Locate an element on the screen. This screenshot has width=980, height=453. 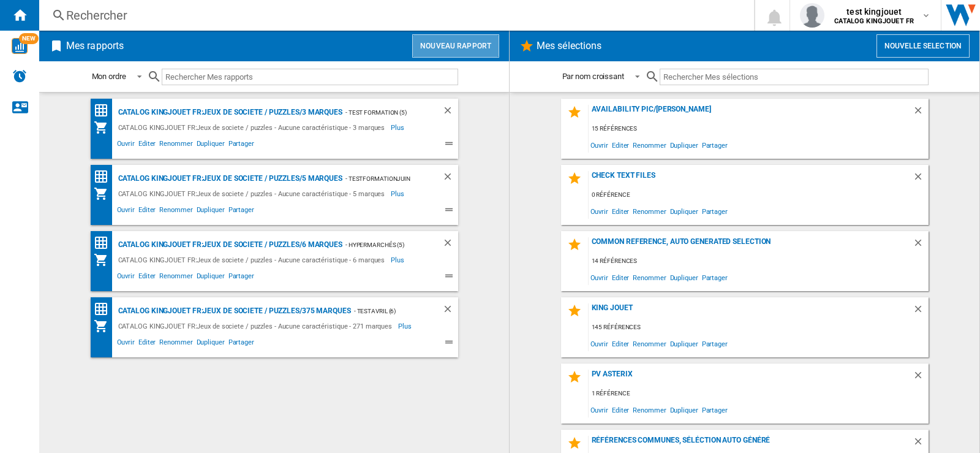
div: Rechercher is located at coordinates (394, 15).